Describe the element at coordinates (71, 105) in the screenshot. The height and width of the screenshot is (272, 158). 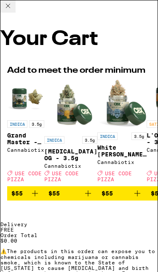
I see `img: Cannabiotix - Jet Lag OG - 3.5g` at that location.